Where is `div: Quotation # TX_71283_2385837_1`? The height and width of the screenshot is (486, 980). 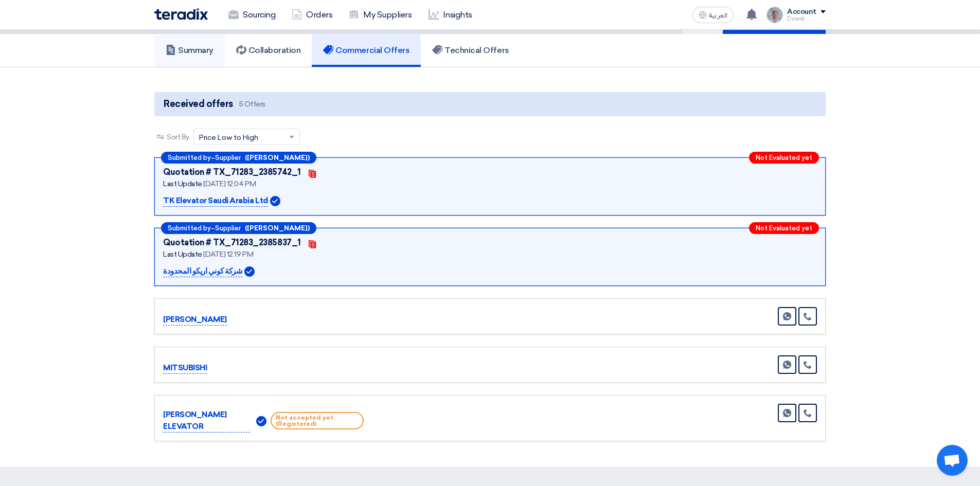 div: Quotation # TX_71283_2385837_1 is located at coordinates (232, 243).